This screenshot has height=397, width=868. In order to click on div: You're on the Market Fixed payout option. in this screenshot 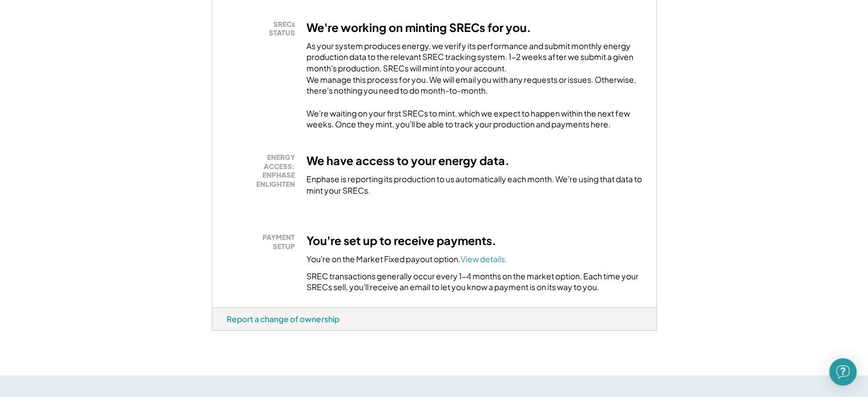, I will do `click(407, 259)`.